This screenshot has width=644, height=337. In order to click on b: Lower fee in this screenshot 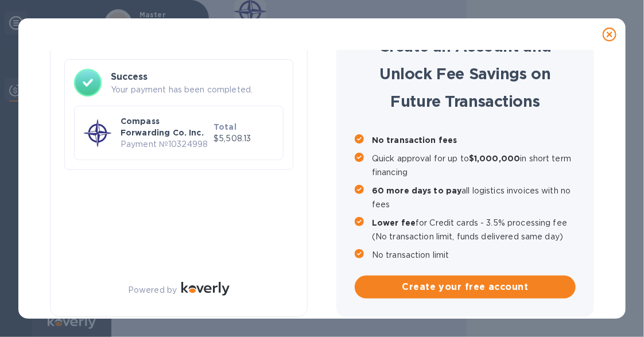, I will do `click(394, 223)`.